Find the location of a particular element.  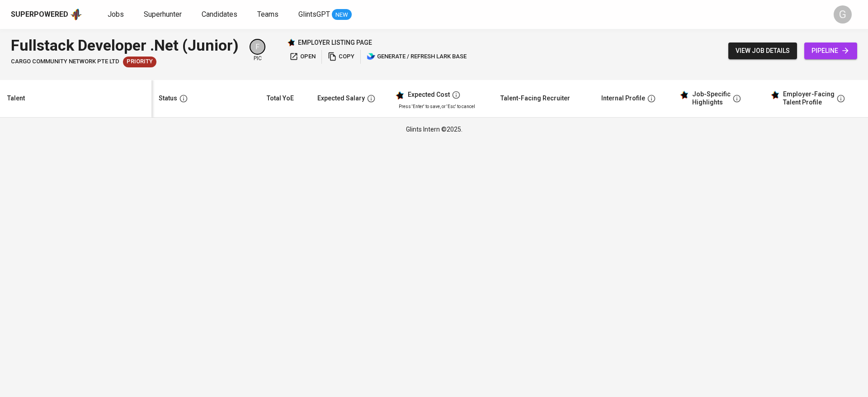

span: copy is located at coordinates (341, 57).